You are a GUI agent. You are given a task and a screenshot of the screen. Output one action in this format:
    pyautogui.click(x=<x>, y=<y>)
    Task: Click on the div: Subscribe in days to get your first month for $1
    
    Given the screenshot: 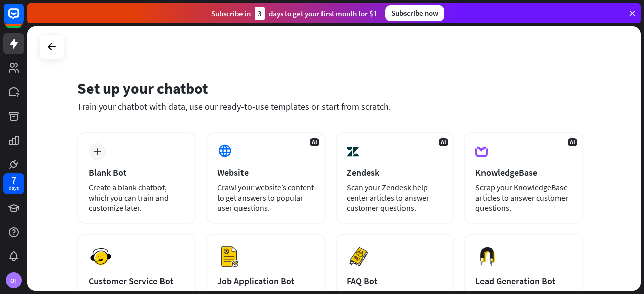 What is the action you would take?
    pyautogui.click(x=294, y=13)
    